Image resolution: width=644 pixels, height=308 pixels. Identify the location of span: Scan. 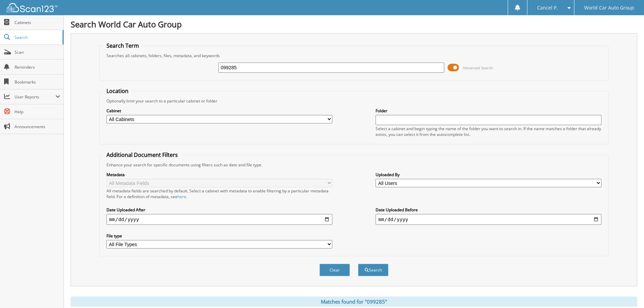
(37, 52).